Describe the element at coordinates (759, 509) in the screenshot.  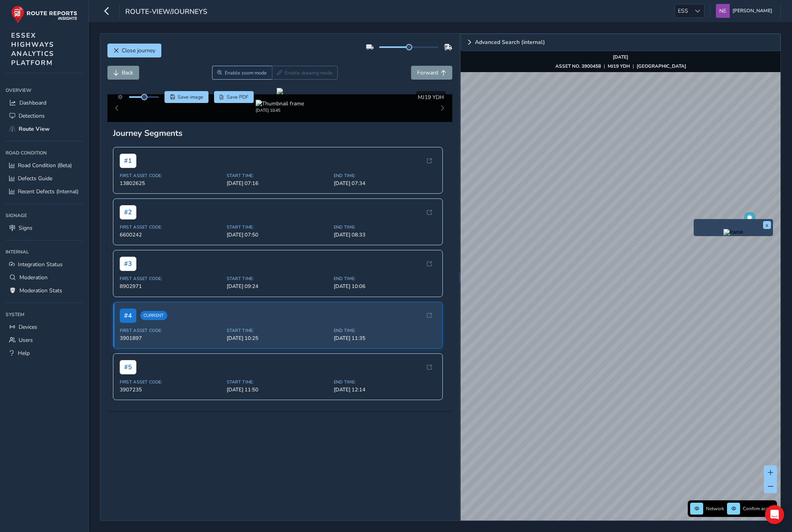
I see `span: Confirm assets` at that location.